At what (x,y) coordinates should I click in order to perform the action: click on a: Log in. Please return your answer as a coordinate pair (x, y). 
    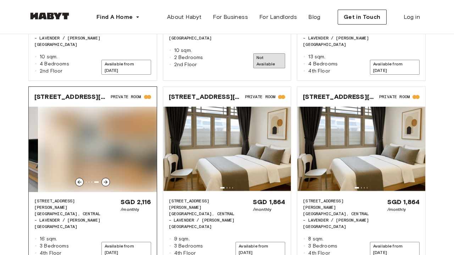
    Looking at the image, I should click on (412, 17).